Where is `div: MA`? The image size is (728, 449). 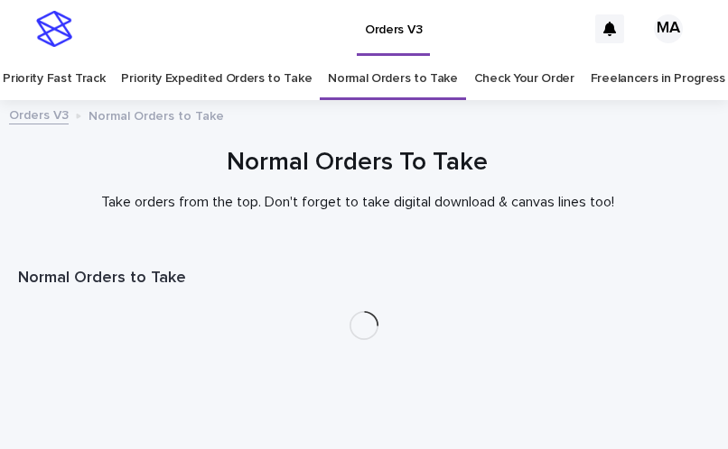 div: MA is located at coordinates (668, 29).